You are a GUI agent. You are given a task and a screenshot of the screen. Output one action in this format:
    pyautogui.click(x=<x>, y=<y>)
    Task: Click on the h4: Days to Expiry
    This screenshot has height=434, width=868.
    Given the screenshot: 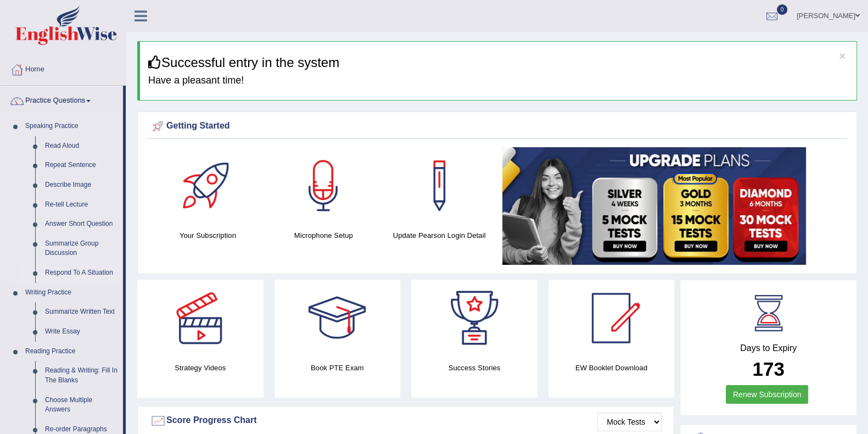 What is the action you would take?
    pyautogui.click(x=768, y=348)
    